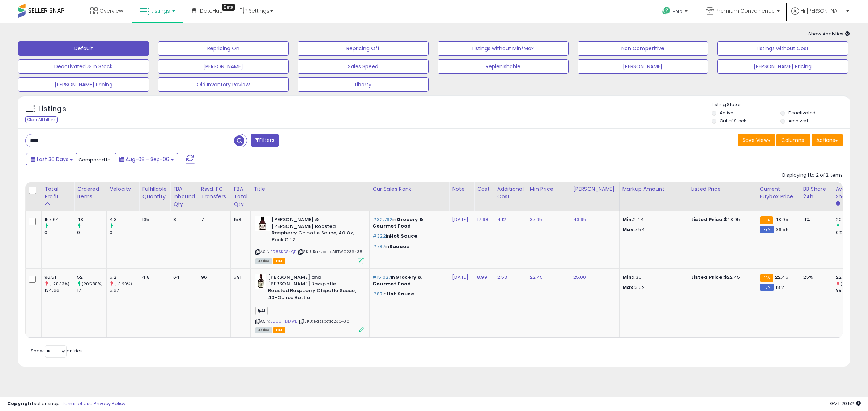 This screenshot has height=411, width=868. I want to click on div: 8, so click(183, 220).